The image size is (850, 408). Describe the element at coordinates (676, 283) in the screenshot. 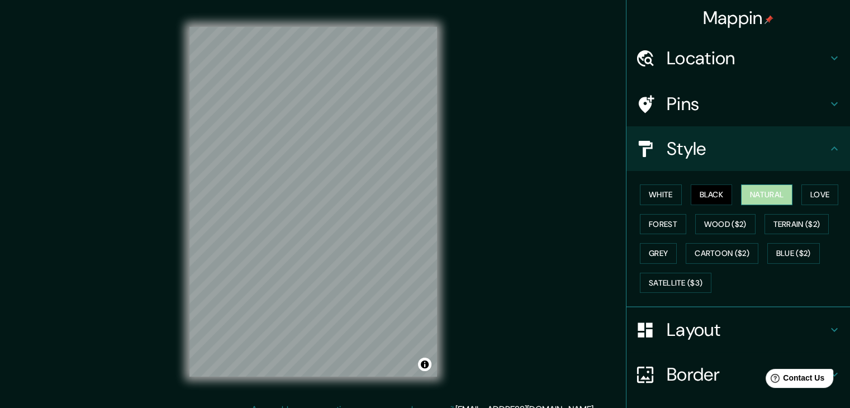

I see `button: Satellite ($3)` at that location.